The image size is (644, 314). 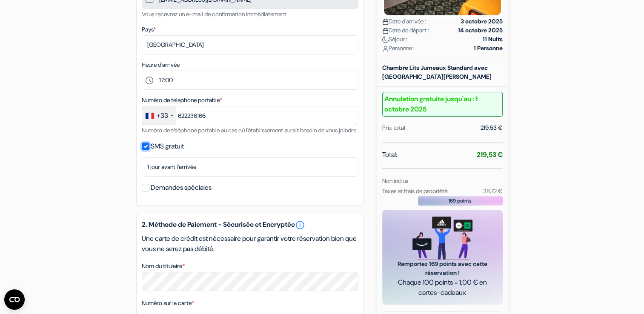 I want to click on label: Heure d'arrivée, so click(x=160, y=65).